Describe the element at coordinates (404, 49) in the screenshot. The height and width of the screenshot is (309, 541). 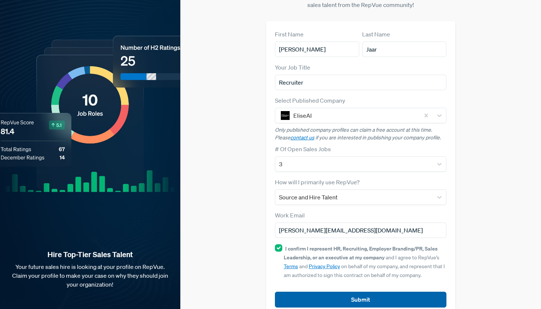
I see `input: Last Name` at that location.